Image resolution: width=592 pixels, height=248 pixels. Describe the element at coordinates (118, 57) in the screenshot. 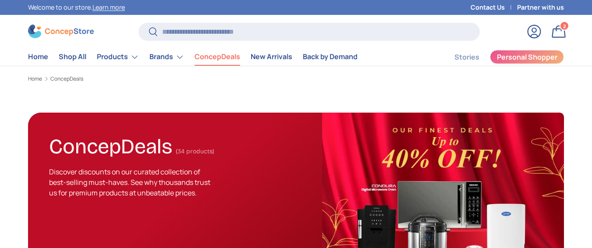

I see `summary: Products` at that location.